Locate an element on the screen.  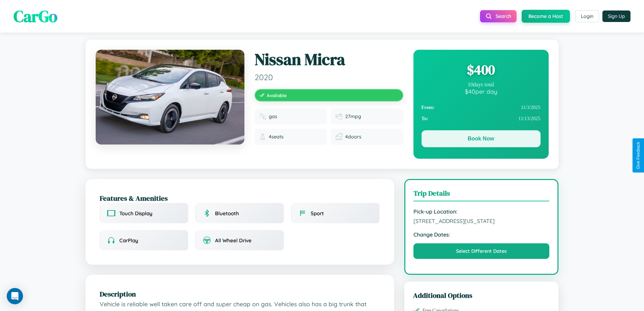
div: 11 / 3 / 2025 is located at coordinates (481, 107).